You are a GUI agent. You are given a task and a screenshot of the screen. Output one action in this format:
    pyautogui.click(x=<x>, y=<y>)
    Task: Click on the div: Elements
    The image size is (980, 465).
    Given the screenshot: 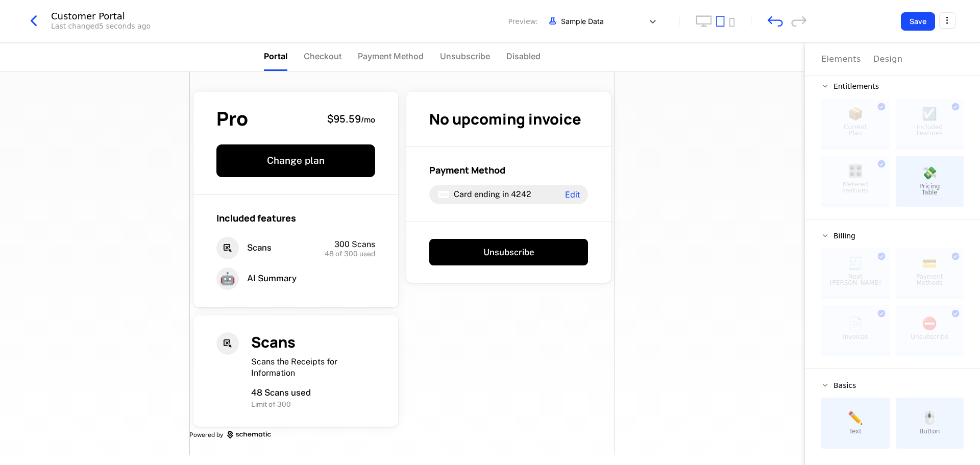 What is the action you would take?
    pyautogui.click(x=841, y=59)
    